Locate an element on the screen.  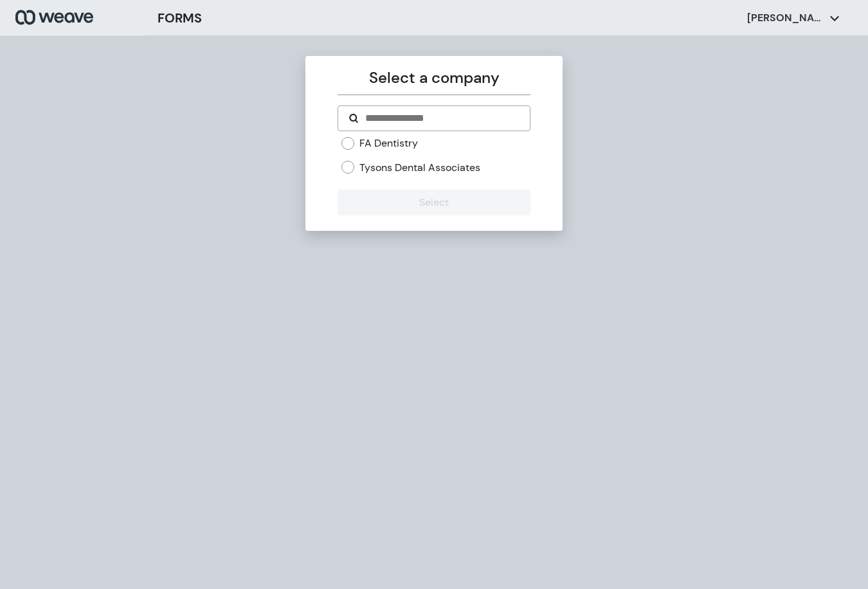
button: Select is located at coordinates (433, 202).